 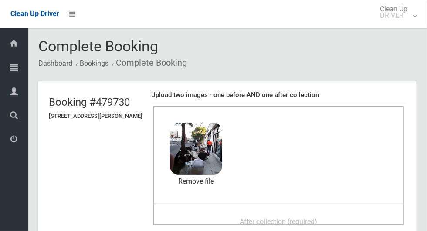 I want to click on h2: Booking #479730, so click(x=95, y=102).